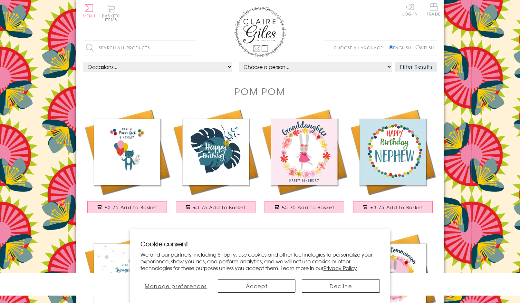 The width and height of the screenshot is (520, 303). What do you see at coordinates (111, 13) in the screenshot?
I see `button: Basket0 items` at bounding box center [111, 13].